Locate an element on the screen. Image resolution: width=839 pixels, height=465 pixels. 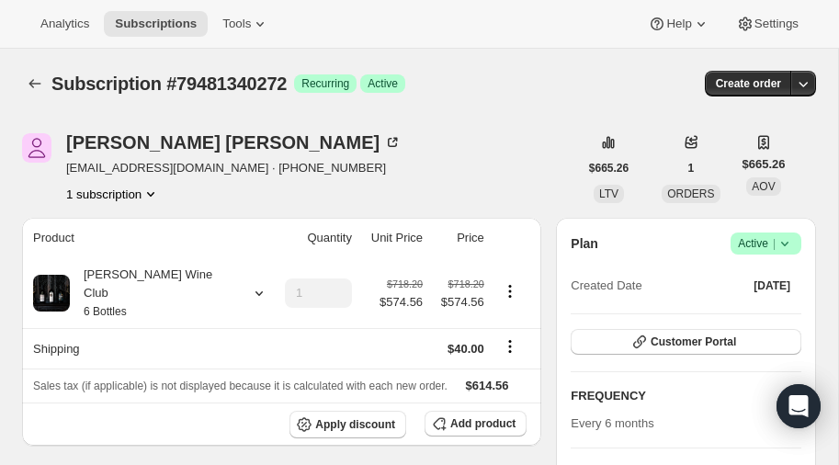
span: Settings is located at coordinates (777, 24).